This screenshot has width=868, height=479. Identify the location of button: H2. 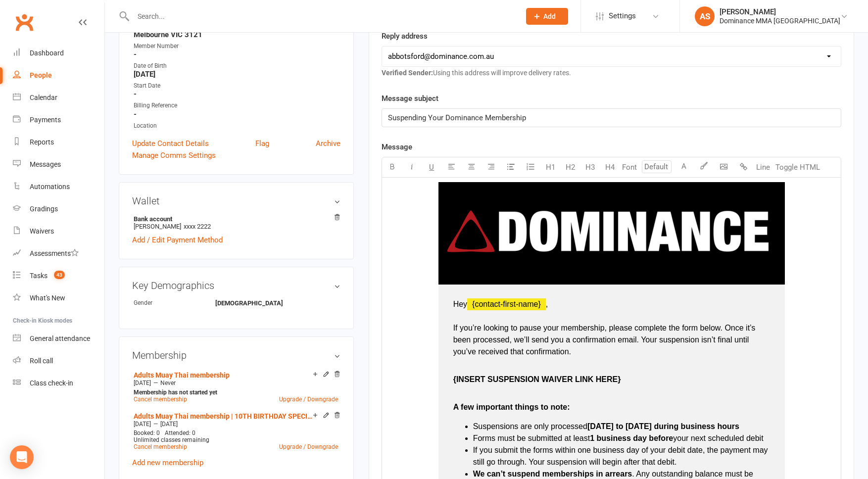
(570, 167).